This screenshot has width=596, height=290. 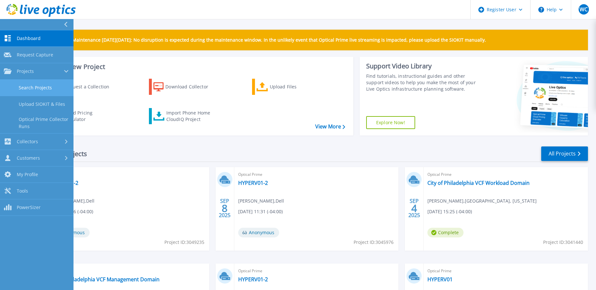 What do you see at coordinates (445, 232) in the screenshot?
I see `span: Complete` at bounding box center [445, 232].